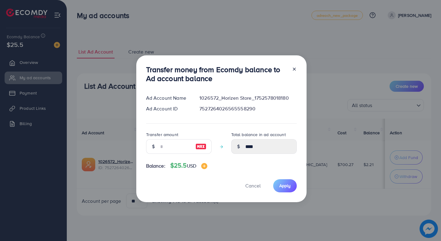 The height and width of the screenshot is (241, 441). What do you see at coordinates (168, 109) in the screenshot?
I see `div: Ad Account ID` at bounding box center [168, 109].